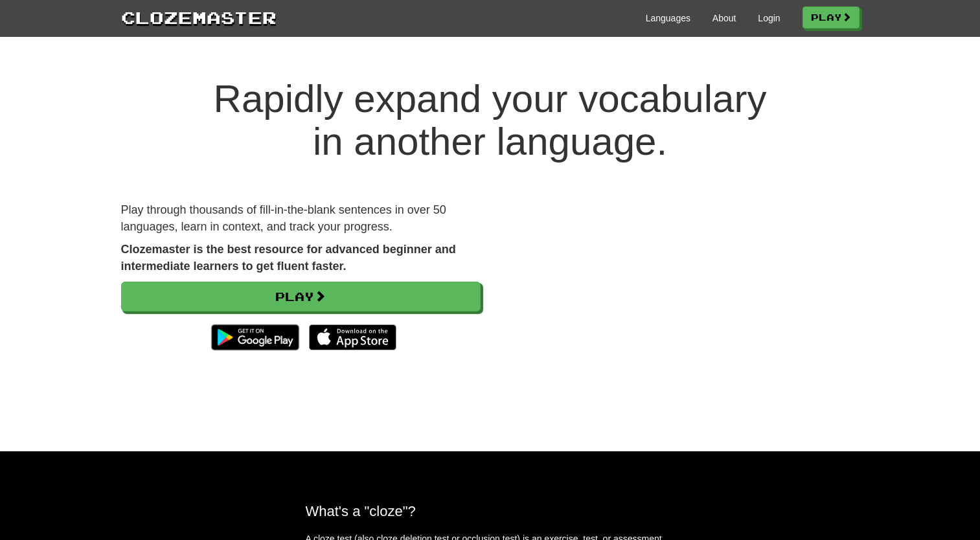 Image resolution: width=980 pixels, height=540 pixels. I want to click on a: Clozemaster, so click(199, 17).